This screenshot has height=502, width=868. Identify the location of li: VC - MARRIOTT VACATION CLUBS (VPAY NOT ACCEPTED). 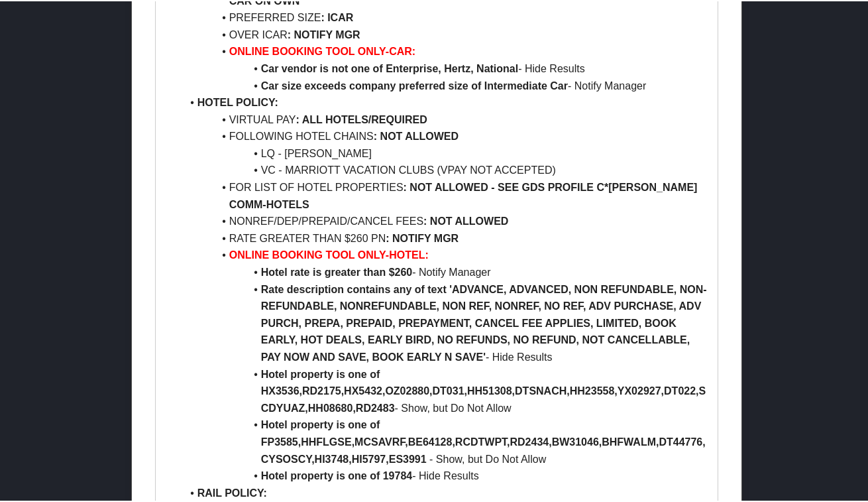
(445, 169).